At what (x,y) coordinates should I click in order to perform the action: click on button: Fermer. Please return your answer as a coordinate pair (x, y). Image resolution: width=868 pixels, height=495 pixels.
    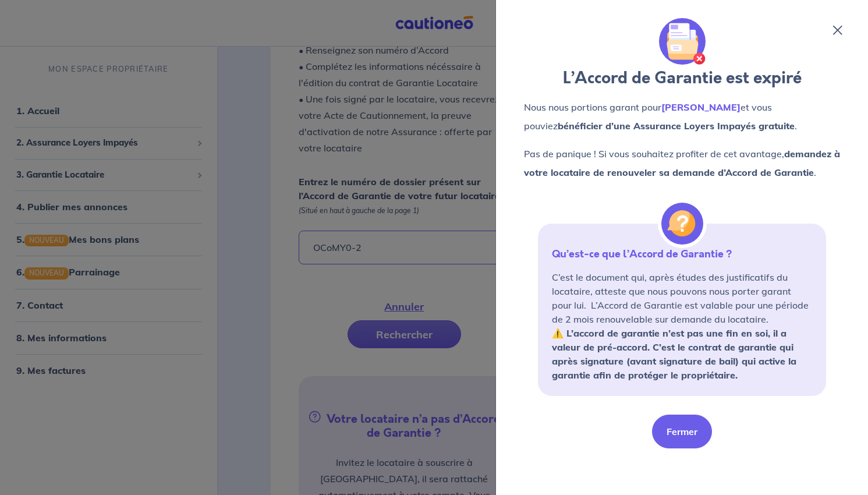
    Looking at the image, I should click on (681, 431).